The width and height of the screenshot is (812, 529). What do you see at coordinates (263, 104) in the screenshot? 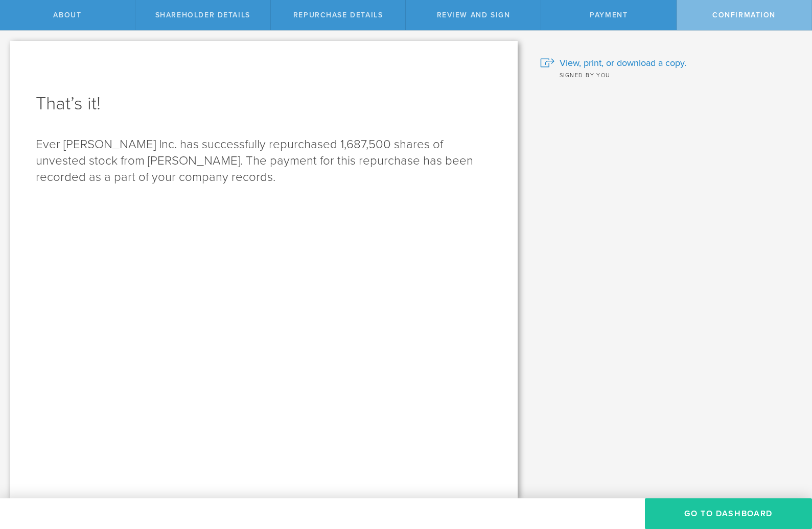
I see `h1: That’s it!` at bounding box center [263, 104].